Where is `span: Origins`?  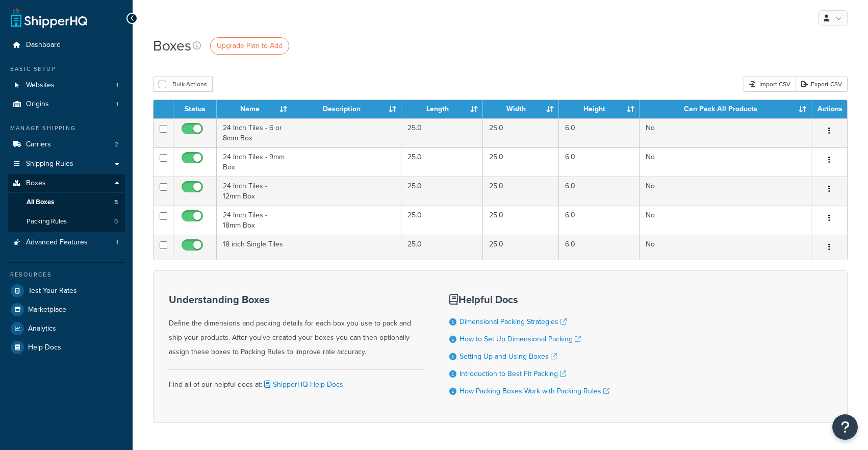
span: Origins is located at coordinates (37, 104).